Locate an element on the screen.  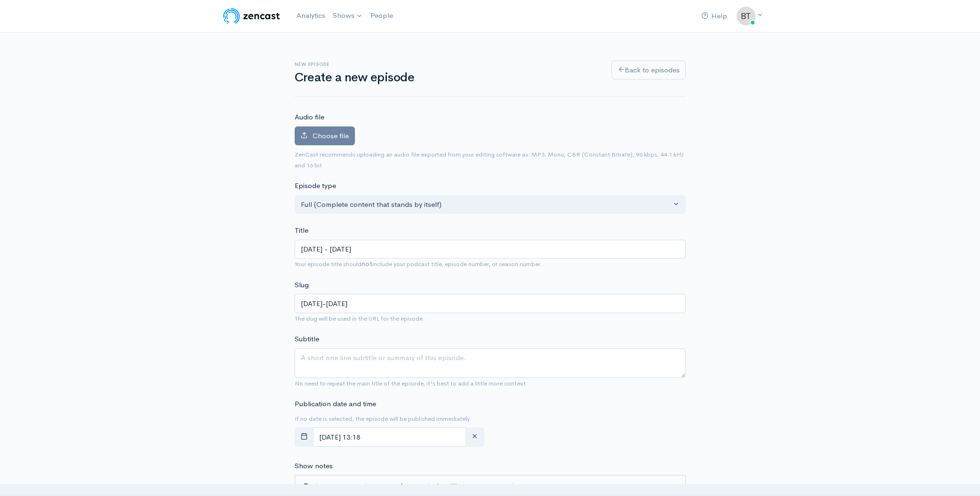
small: Your episode title should include your podcast title, episode number, or season number. is located at coordinates (419, 264).